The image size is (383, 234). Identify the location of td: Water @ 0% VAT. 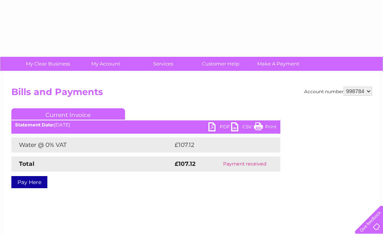
(92, 145).